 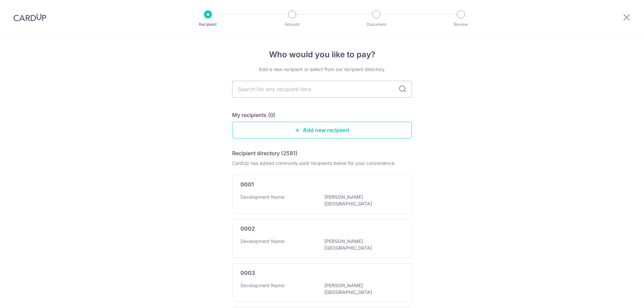 What do you see at coordinates (322, 163) in the screenshot?
I see `div: CardUp has added commonly-paid recipients below for your convenience.` at bounding box center [322, 163].